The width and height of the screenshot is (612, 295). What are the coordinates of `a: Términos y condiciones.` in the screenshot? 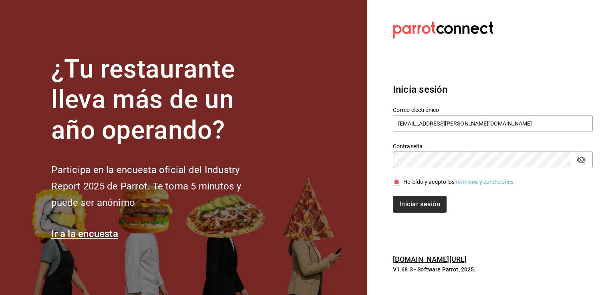 It's located at (485, 182).